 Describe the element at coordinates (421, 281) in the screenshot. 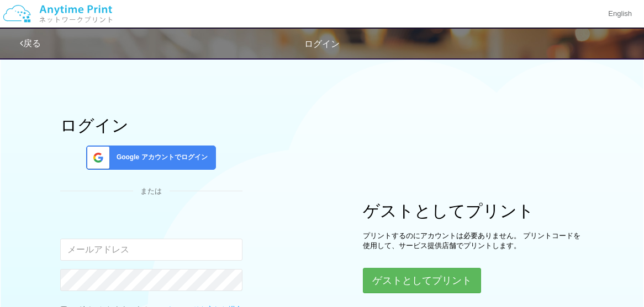

I see `button: ゲストとしてプリント` at that location.